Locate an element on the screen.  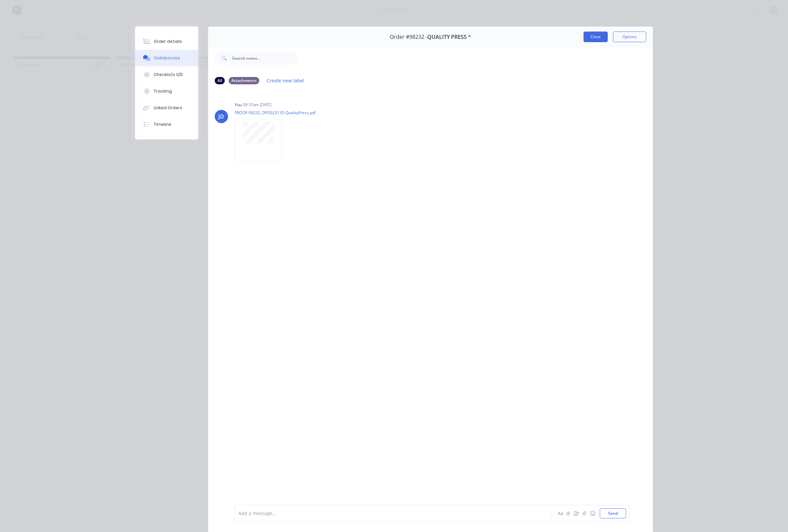
div: You is located at coordinates (238, 105).